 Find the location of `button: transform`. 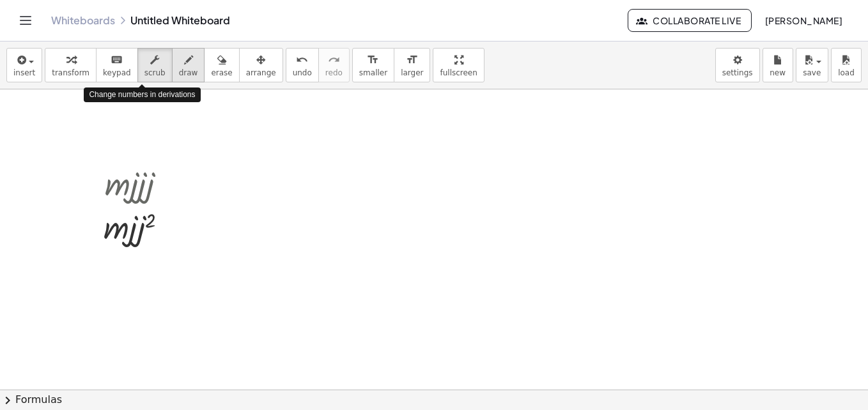

button: transform is located at coordinates (70, 65).